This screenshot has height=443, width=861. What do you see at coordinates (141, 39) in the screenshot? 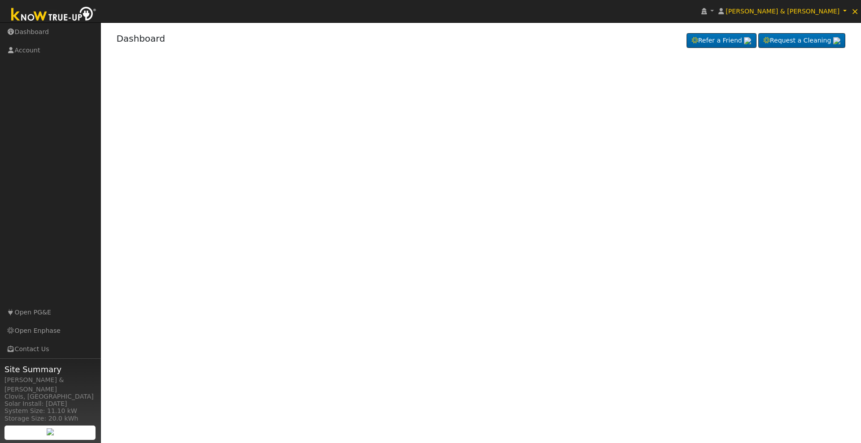
I see `a: Dashboard` at bounding box center [141, 39].